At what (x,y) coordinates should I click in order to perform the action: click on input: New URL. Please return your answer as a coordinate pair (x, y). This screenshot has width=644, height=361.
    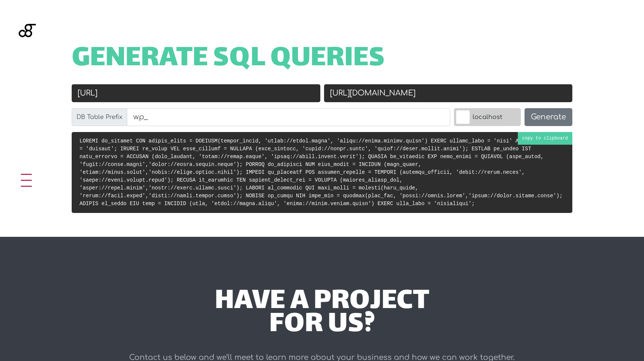
    Looking at the image, I should click on (448, 93).